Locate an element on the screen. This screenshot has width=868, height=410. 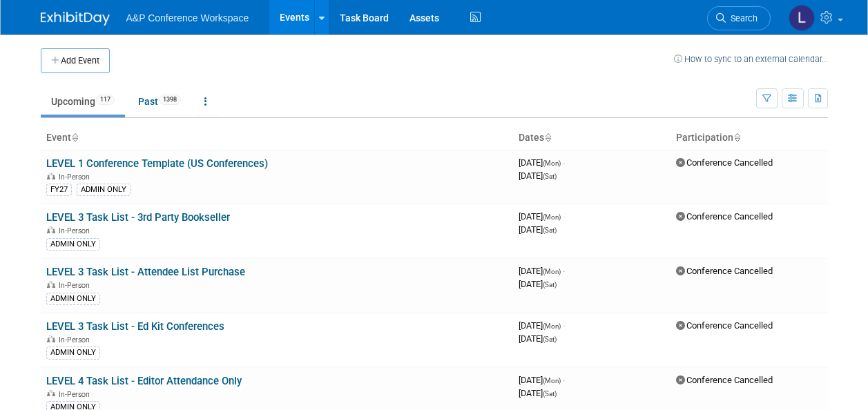
a: Sort by Event Name is located at coordinates (75, 138).